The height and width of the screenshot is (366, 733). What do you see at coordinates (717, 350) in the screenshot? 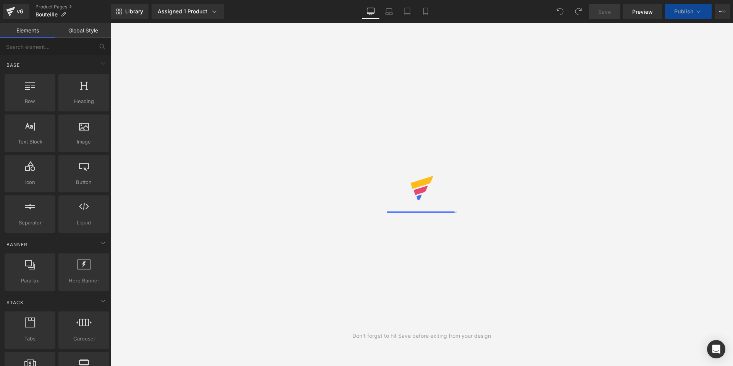
I see `div: Open Intercom Messenger` at bounding box center [717, 350].